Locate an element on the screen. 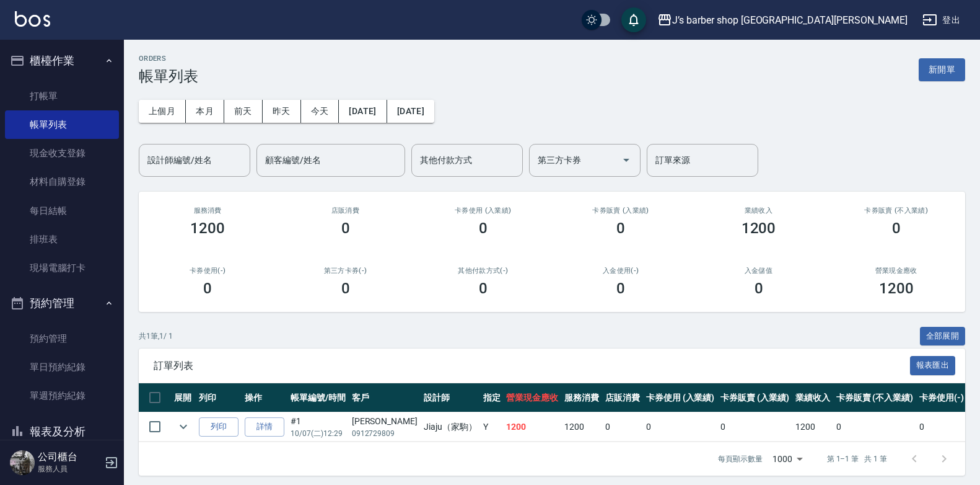  h2: 營業現金應收 is located at coordinates (897, 270).